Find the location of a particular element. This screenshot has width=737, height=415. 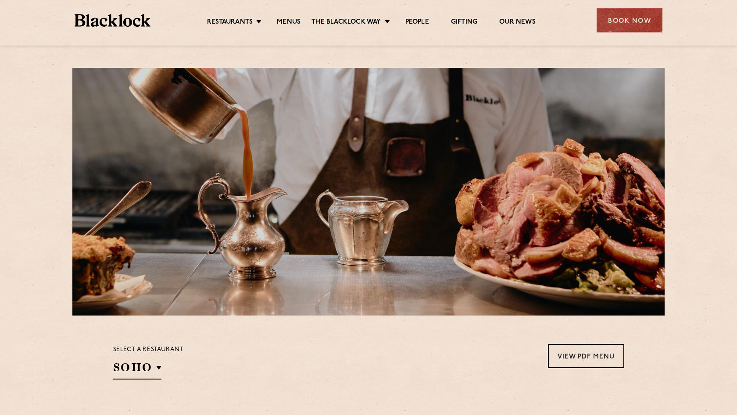

a: Restaurants is located at coordinates (230, 23).